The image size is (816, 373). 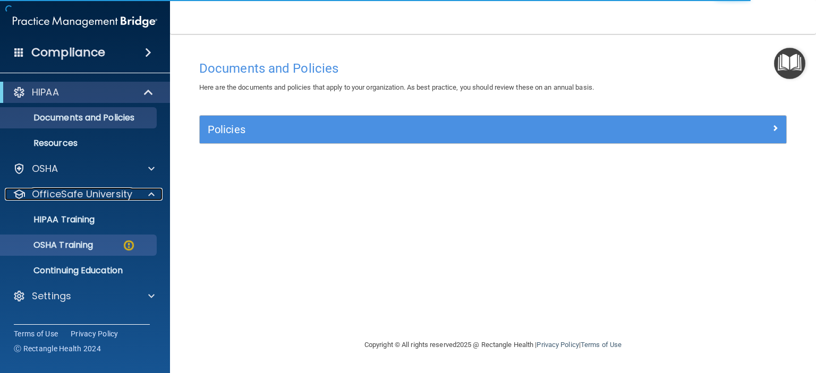 What do you see at coordinates (57, 349) in the screenshot?
I see `span: Ⓒ Rectangle Health 2024` at bounding box center [57, 349].